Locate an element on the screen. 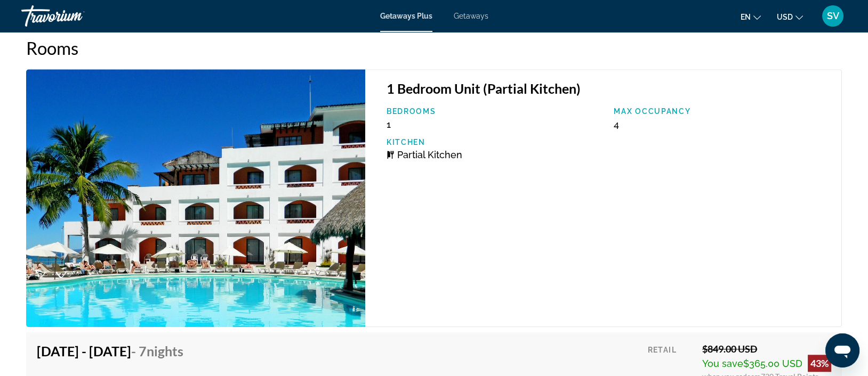 The image size is (868, 376). span: Nights is located at coordinates (165, 351).